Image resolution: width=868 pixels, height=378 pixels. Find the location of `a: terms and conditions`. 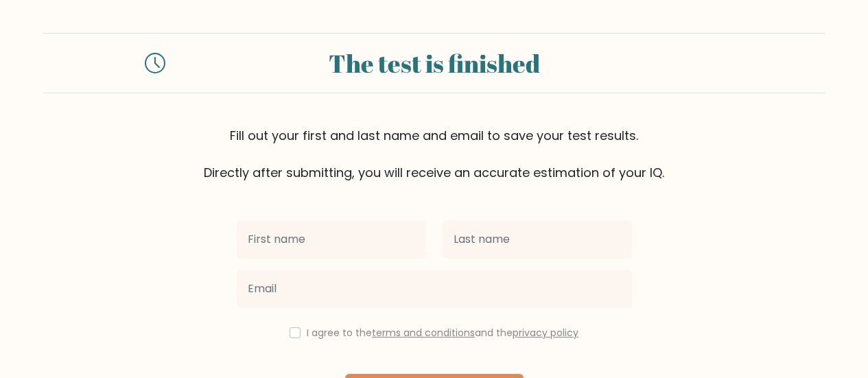

a: terms and conditions is located at coordinates (423, 333).